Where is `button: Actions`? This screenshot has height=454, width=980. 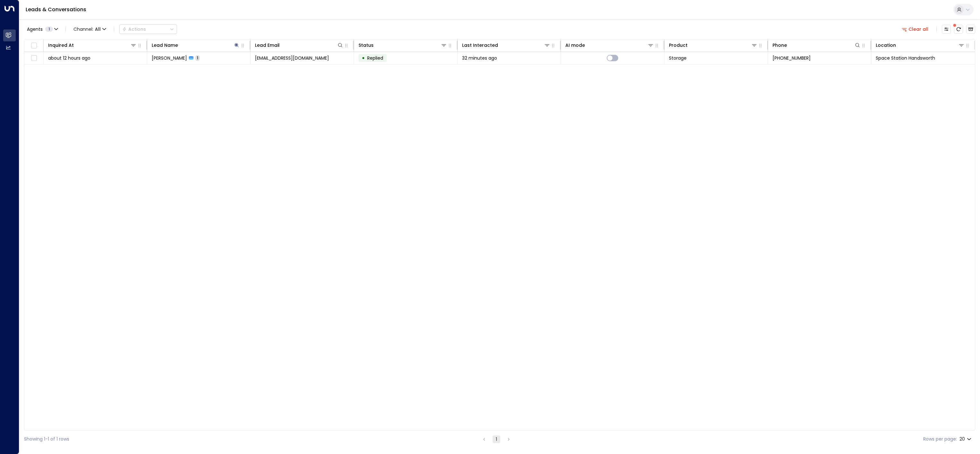 button: Actions is located at coordinates (148, 29).